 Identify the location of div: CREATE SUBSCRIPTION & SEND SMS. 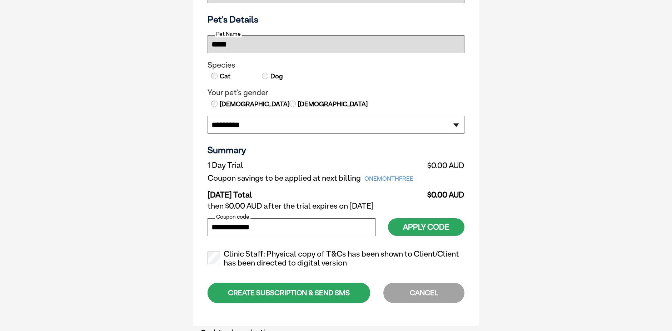
(289, 292).